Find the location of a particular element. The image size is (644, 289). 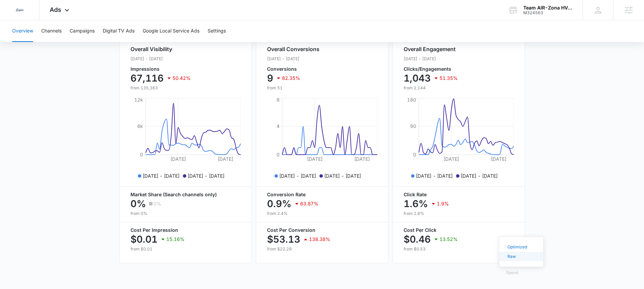

img: Sigler Corporate is located at coordinates (19, 10).